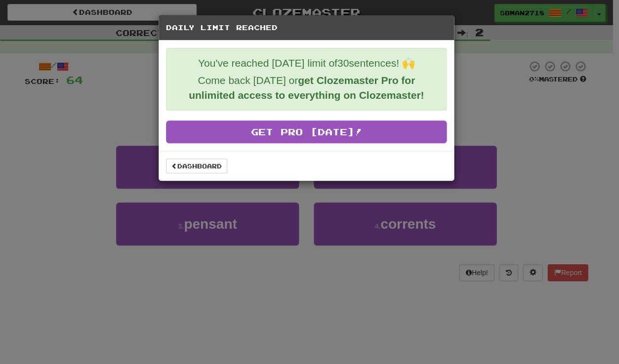 The width and height of the screenshot is (619, 364). What do you see at coordinates (197, 166) in the screenshot?
I see `a: Dashboard` at bounding box center [197, 166].